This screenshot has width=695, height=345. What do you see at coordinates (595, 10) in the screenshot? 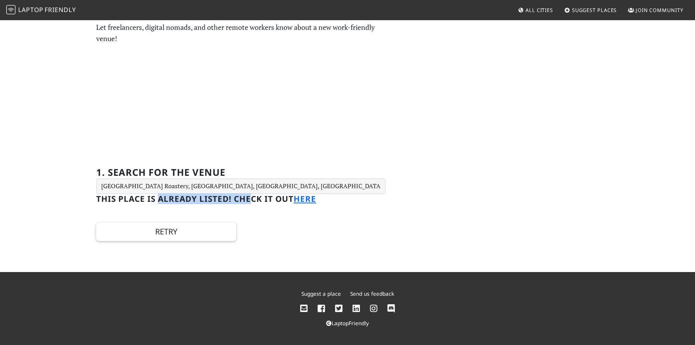
I see `span: Suggest Places` at bounding box center [595, 10].